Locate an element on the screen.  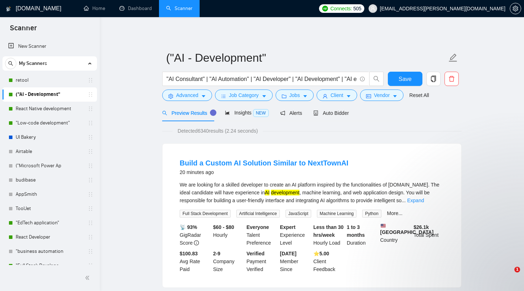
button: delete is located at coordinates (452, 79).